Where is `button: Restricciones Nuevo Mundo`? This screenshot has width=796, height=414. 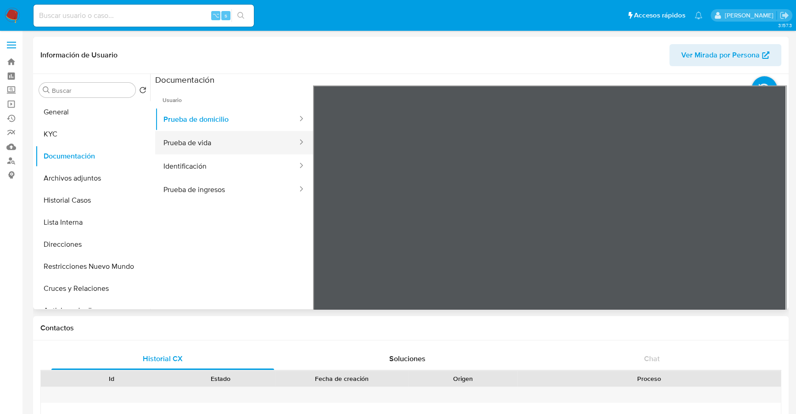 button: Restricciones Nuevo Mundo is located at coordinates (93, 266).